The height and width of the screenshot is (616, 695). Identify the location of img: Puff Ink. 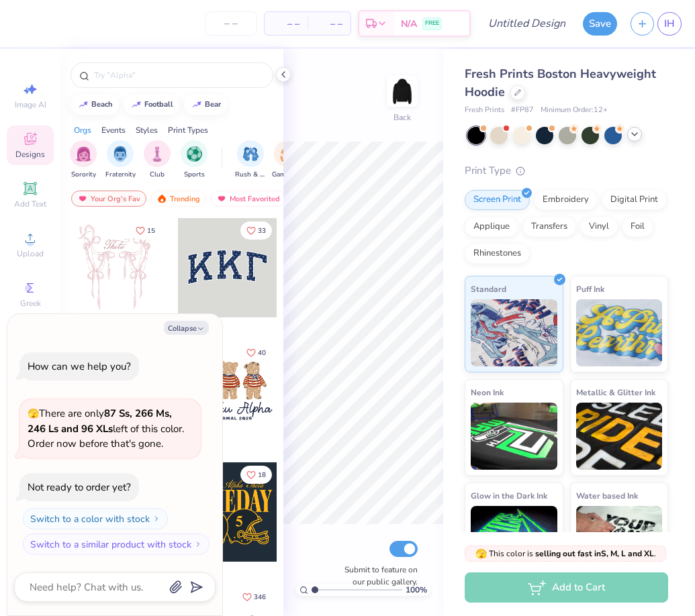
(619, 333).